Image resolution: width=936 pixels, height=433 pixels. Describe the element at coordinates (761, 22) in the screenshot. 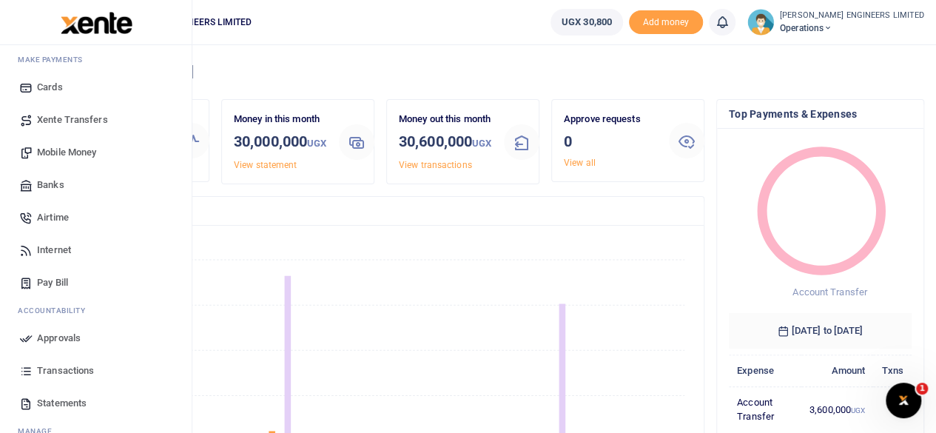

I see `img: profile-user` at that location.